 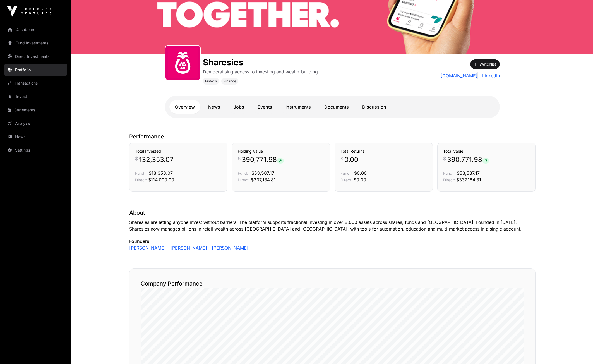 I want to click on a: Discussion, so click(x=374, y=107).